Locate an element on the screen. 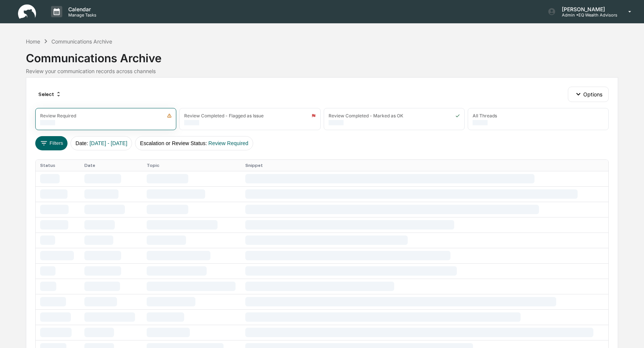  div: All Threads is located at coordinates (484, 115).